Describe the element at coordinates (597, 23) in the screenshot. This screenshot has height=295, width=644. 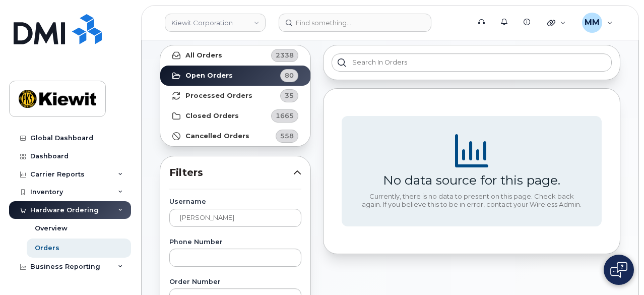
I see `div: Michael Manahan` at that location.